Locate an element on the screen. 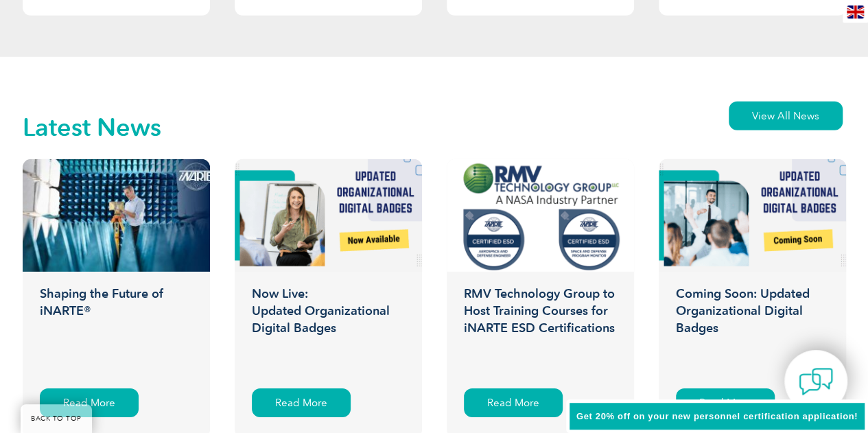 The height and width of the screenshot is (433, 868). h2: Latest News is located at coordinates (92, 128).